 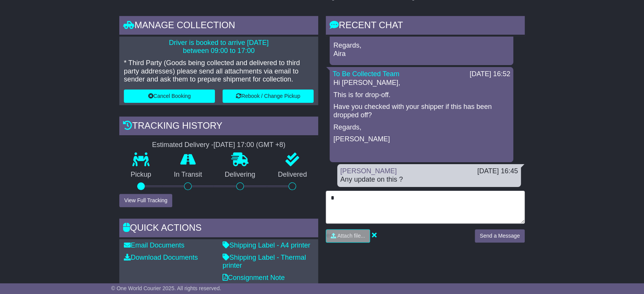 What do you see at coordinates (253, 278) in the screenshot?
I see `a: Consignment Note` at bounding box center [253, 278].